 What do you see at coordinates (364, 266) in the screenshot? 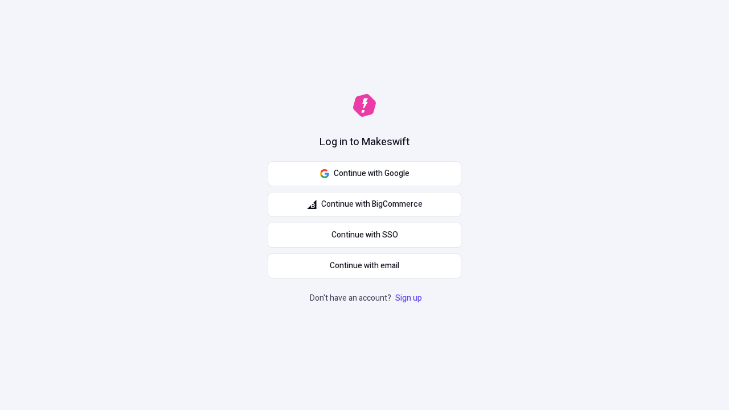
I see `span: Continue with email` at bounding box center [364, 266].